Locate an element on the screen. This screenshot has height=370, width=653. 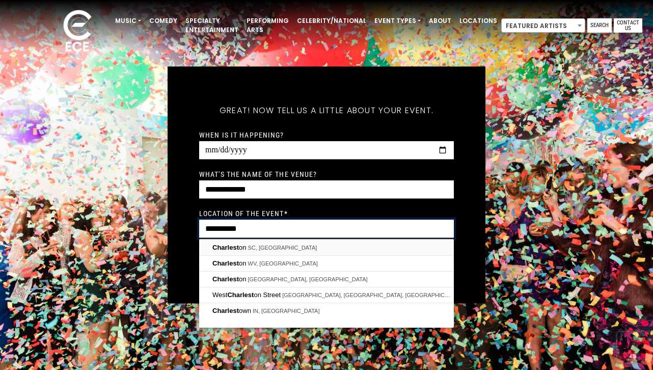
label: Location of the event is located at coordinates (244, 214).